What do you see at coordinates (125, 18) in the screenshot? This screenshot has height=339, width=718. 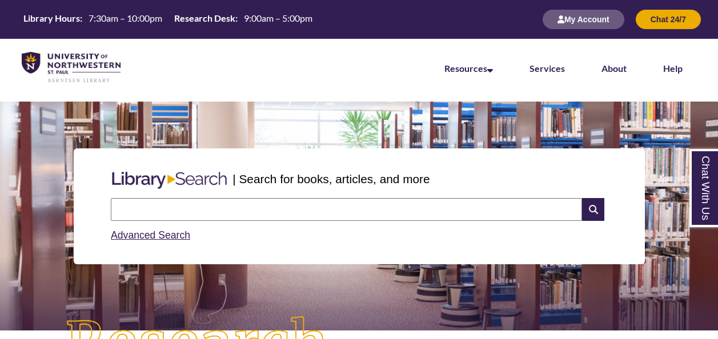 I see `span: 7:30am – 10:00pm` at bounding box center [125, 18].